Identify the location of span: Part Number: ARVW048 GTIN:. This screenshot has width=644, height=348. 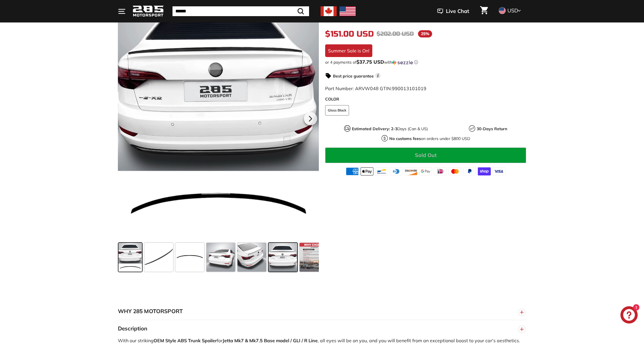
(376, 88).